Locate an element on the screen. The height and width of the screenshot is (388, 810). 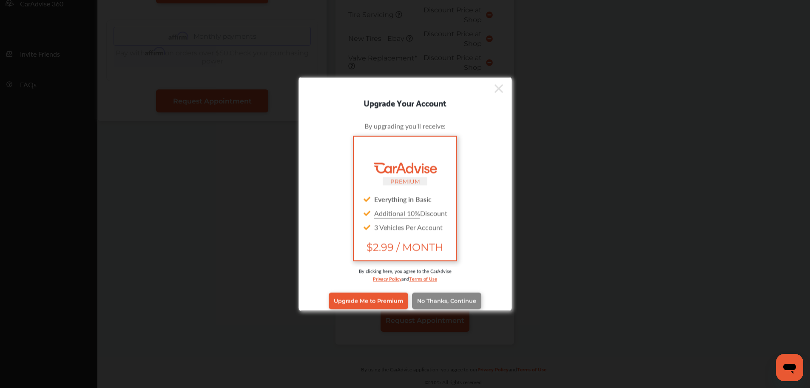
u: Additional 10% is located at coordinates (397, 212).